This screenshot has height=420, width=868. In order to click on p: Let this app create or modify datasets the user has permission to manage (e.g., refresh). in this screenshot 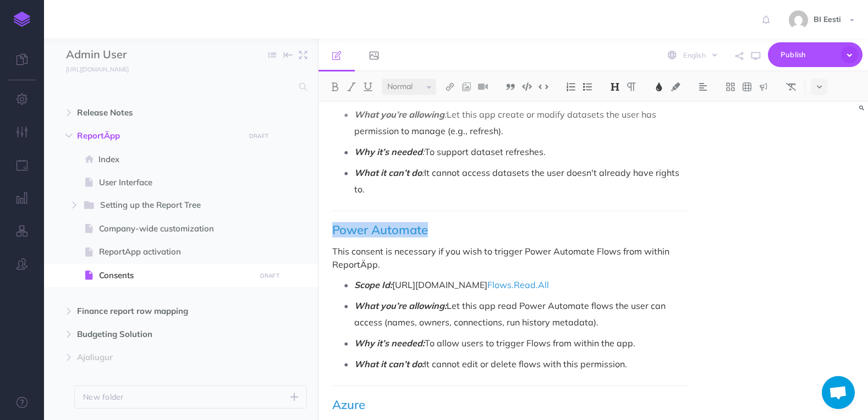, I will do `click(522, 123)`.